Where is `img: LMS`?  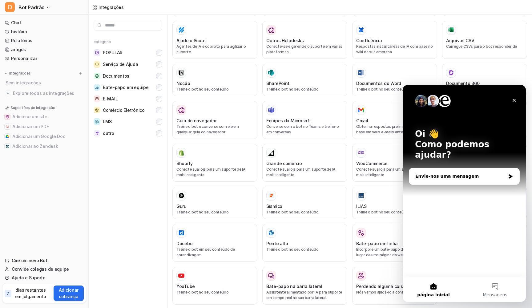
img: LMS is located at coordinates (97, 122).